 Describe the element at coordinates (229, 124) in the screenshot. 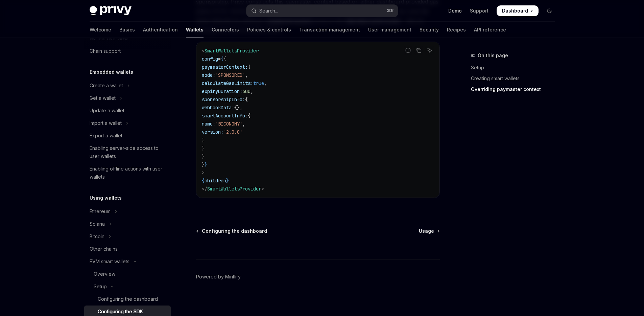

I see `span: 'BICONOMY'` at that location.